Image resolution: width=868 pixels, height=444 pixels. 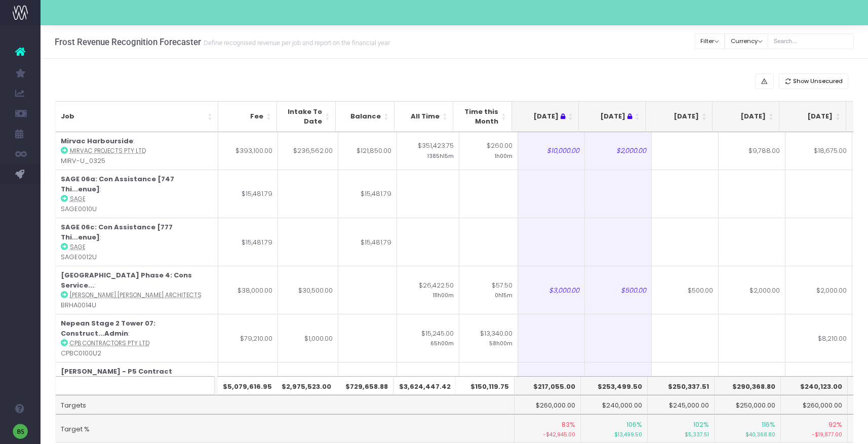 What do you see at coordinates (503, 295) in the screenshot?
I see `small: 0h15m` at bounding box center [503, 295].